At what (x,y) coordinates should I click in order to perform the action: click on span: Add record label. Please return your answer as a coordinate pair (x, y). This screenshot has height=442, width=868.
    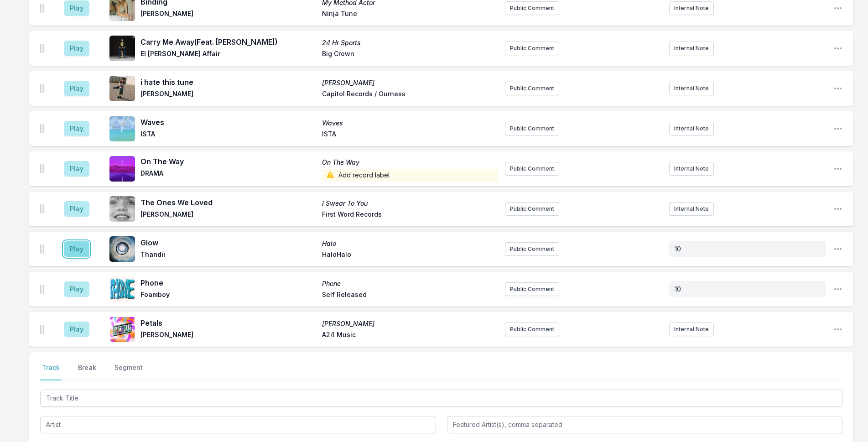
    Looking at the image, I should click on (410, 175).